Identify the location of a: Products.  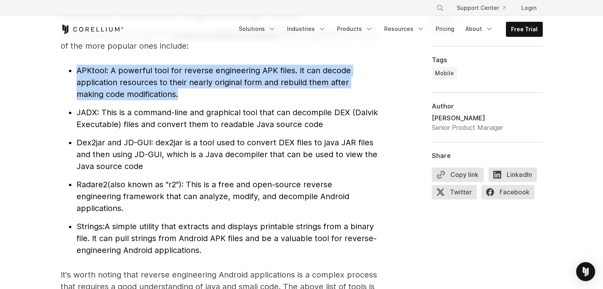
(355, 29).